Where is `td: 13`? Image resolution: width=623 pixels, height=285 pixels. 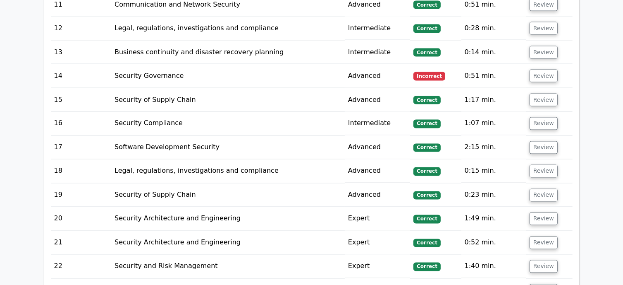 td: 13 is located at coordinates (81, 52).